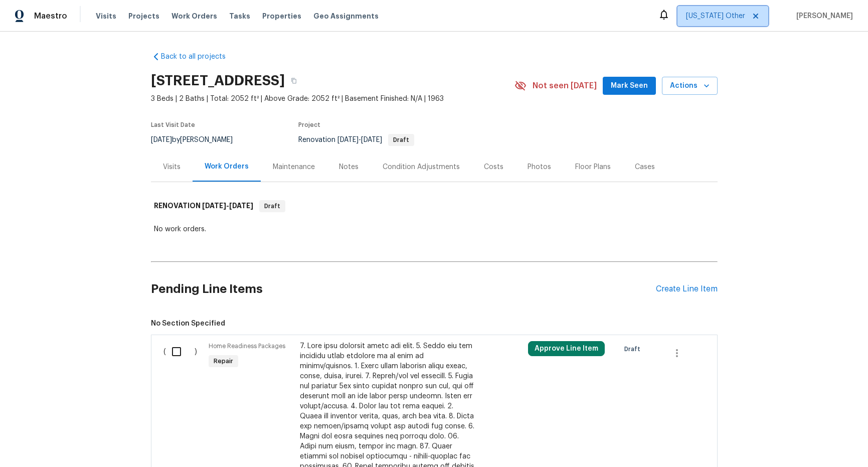 The image size is (868, 467). I want to click on span: Work Orders, so click(194, 16).